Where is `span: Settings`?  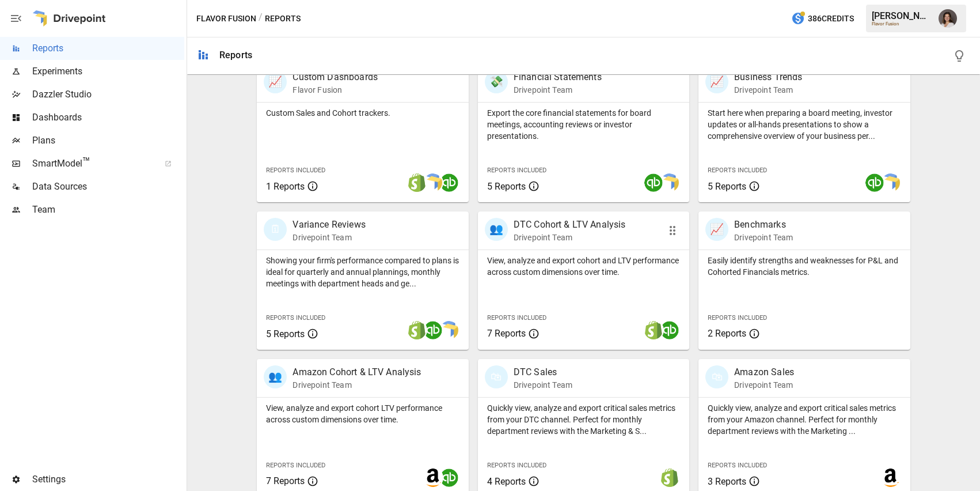
span: Settings is located at coordinates (109, 480).